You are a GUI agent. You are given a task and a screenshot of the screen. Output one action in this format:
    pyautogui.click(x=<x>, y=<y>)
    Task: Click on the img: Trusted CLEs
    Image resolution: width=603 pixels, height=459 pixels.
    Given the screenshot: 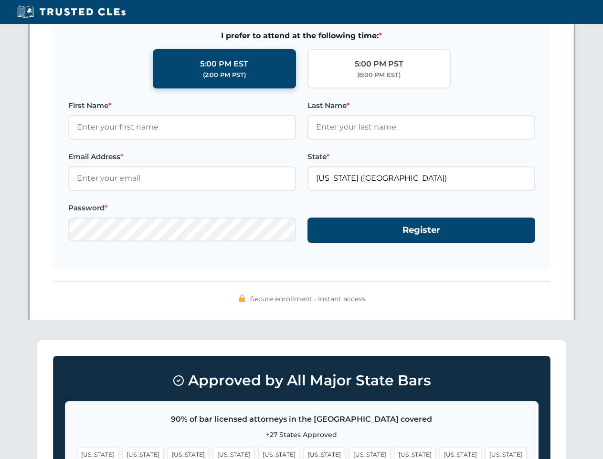 What is the action you would take?
    pyautogui.click(x=71, y=12)
    